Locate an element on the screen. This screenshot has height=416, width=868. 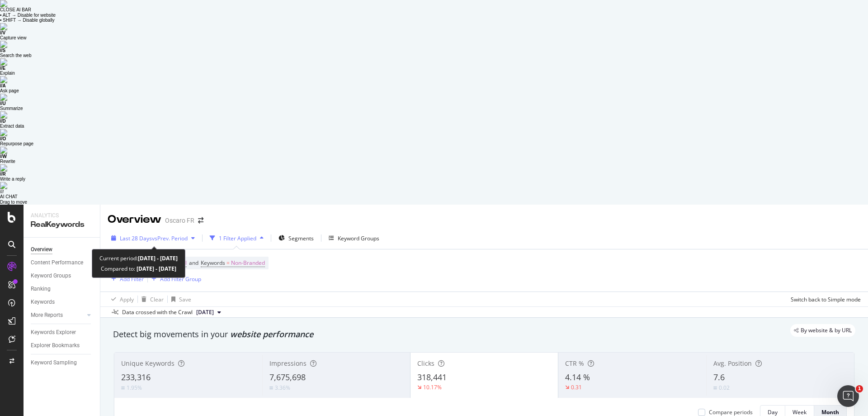
div: arrow-right-arrow-left is located at coordinates (201, 220).